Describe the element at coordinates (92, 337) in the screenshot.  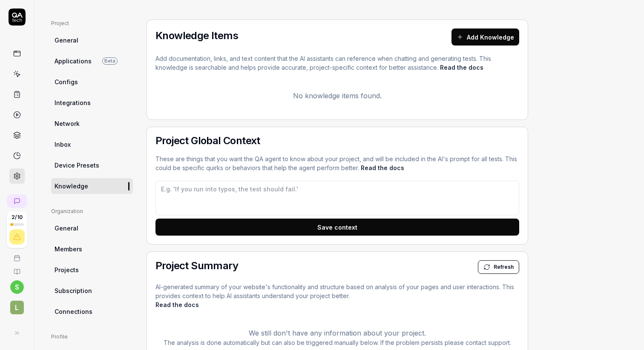
I see `div: Profile` at that location.